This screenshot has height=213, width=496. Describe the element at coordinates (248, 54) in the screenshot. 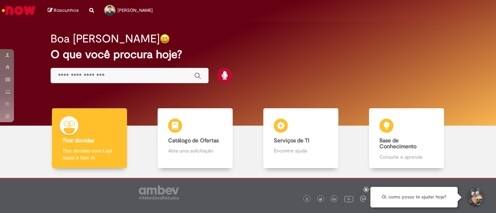

I see `h2: O que você procura hoje?` at that location.